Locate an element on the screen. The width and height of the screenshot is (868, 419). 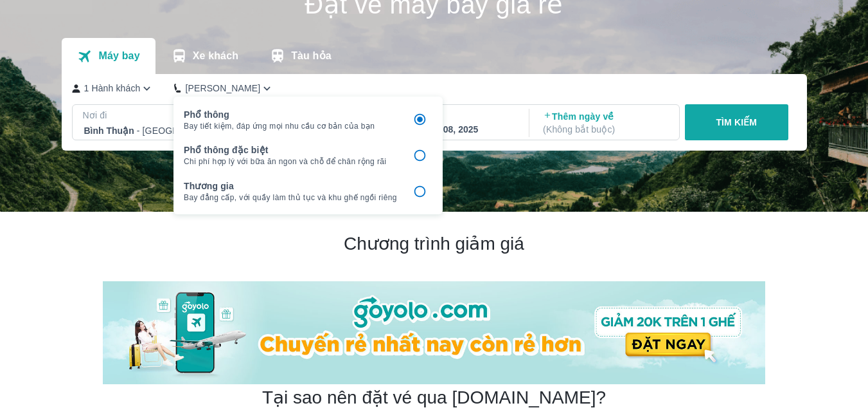
h2: Chương trình giảm giá is located at coordinates (434, 244).